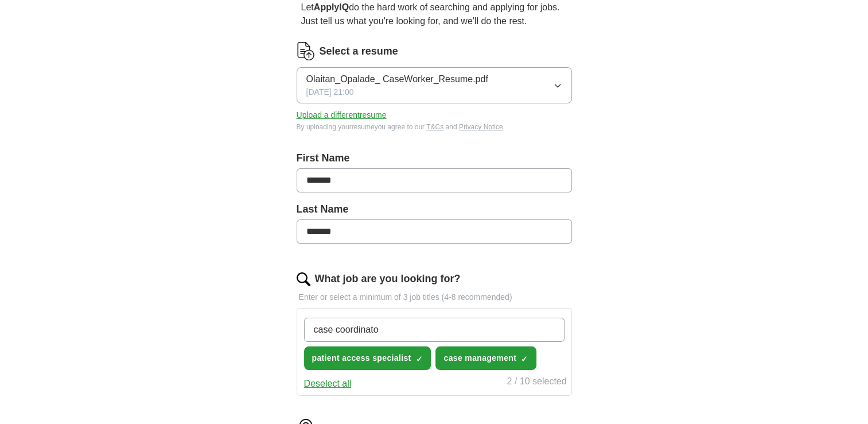 This screenshot has width=868, height=424. What do you see at coordinates (361, 358) in the screenshot?
I see `span: patient access specialist` at bounding box center [361, 358].